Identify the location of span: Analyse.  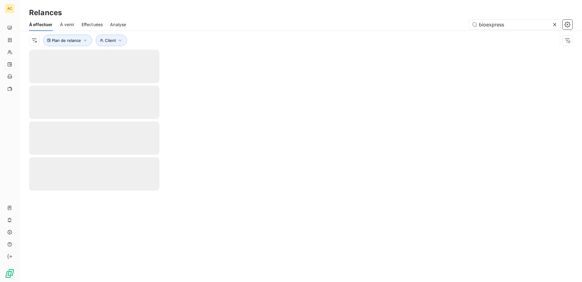
(118, 25).